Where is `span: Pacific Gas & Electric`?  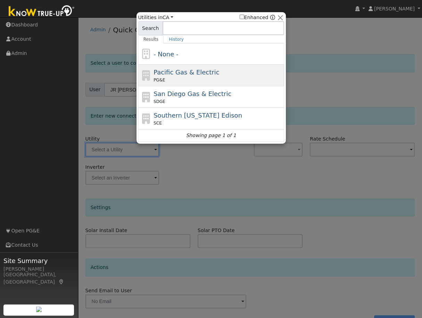
span: Pacific Gas & Electric is located at coordinates (186, 72).